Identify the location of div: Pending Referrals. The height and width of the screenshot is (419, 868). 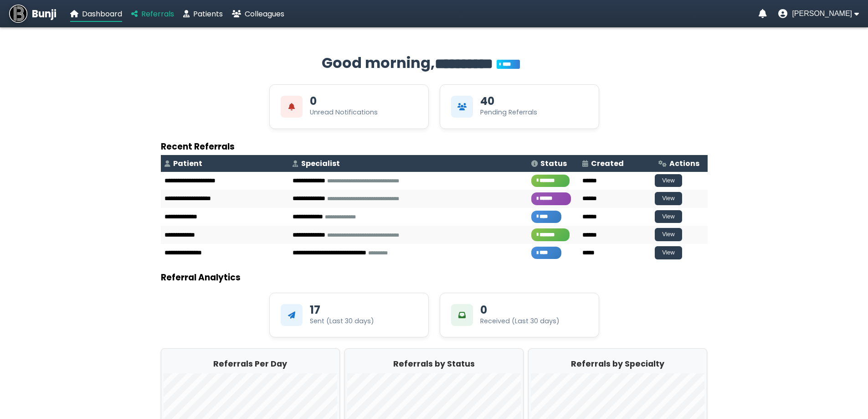
(508, 112).